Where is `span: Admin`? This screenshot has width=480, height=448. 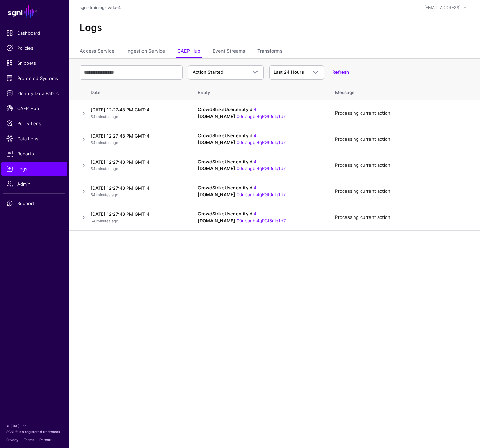 span: Admin is located at coordinates (34, 184).